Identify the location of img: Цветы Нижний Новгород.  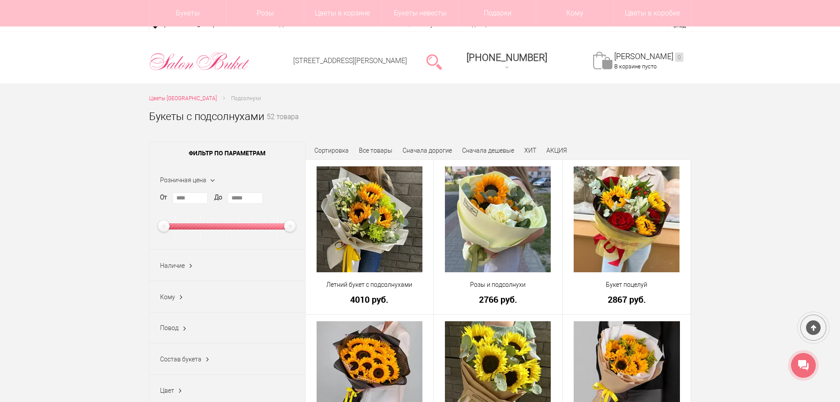
(199, 61).